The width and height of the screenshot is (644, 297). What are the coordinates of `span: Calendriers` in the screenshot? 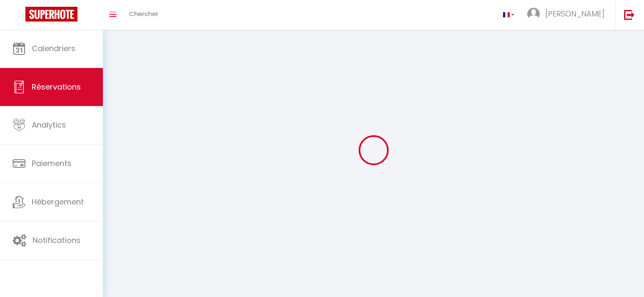 It's located at (54, 48).